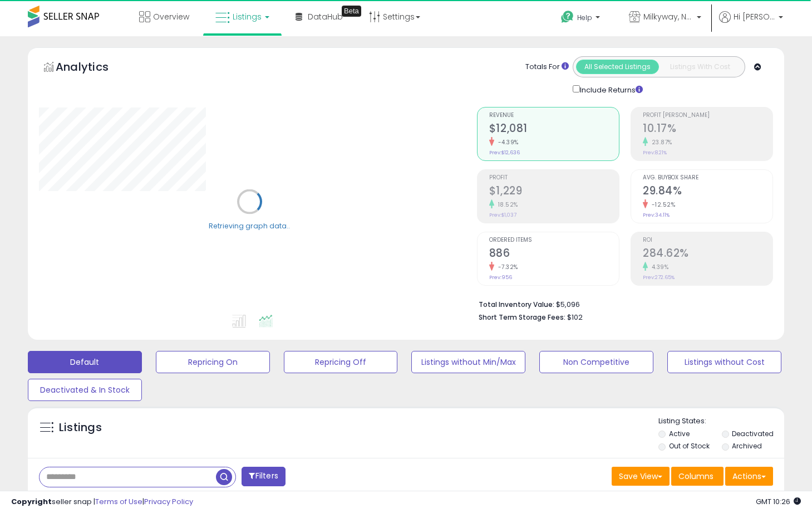 This screenshot has width=812, height=513. What do you see at coordinates (340, 362) in the screenshot?
I see `button: Repricing Off` at bounding box center [340, 362].